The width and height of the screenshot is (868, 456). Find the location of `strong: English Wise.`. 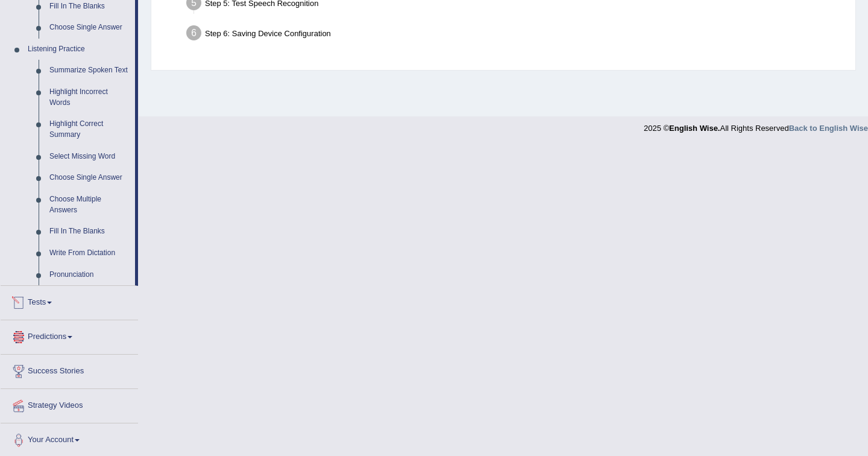

strong: English Wise. is located at coordinates (694, 128).